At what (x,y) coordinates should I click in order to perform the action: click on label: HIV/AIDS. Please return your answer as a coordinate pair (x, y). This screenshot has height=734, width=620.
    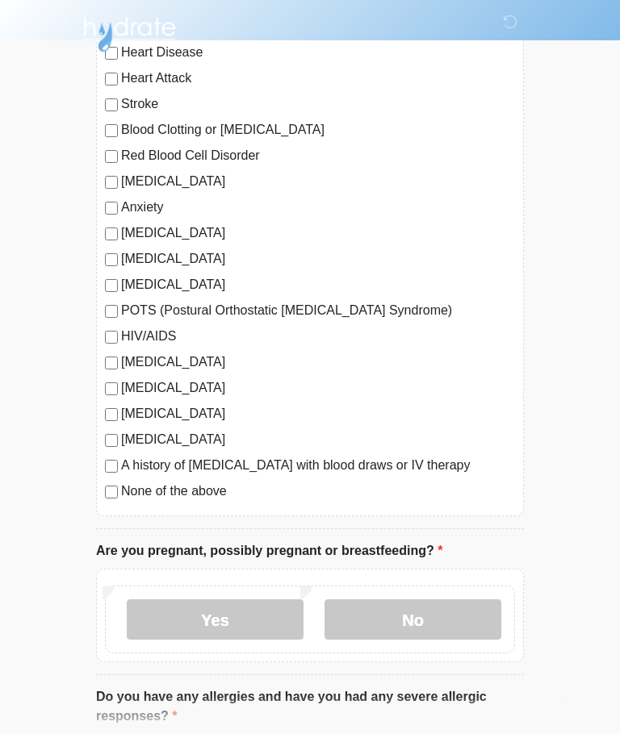
    Looking at the image, I should click on (318, 337).